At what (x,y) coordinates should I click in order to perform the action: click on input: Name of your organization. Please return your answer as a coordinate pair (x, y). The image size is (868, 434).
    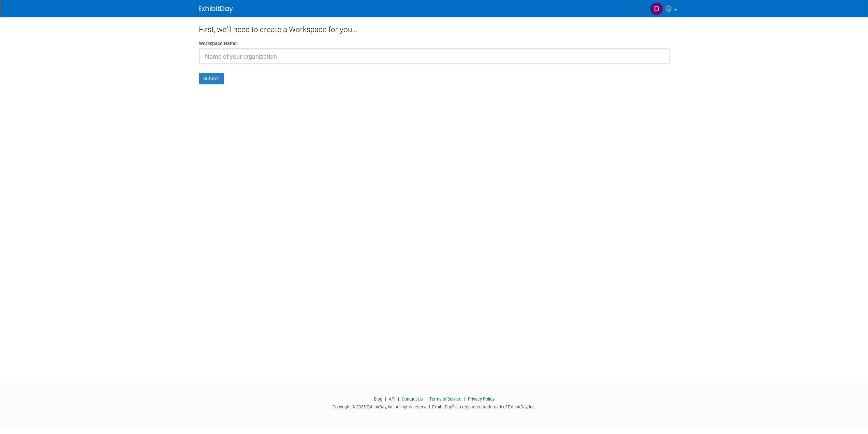
    Looking at the image, I should click on (434, 57).